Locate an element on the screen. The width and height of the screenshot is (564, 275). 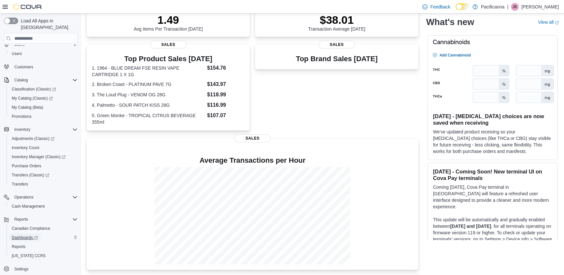
a: Inventory Manager (Classic) is located at coordinates (43, 157).